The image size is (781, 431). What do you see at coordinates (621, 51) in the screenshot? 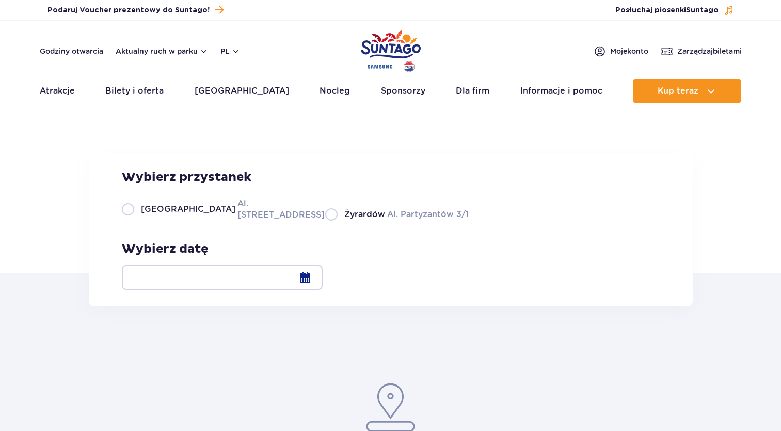
I see `a: Mojekonto` at bounding box center [621, 51].